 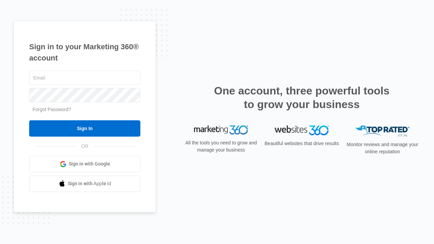 I want to click on img: Websites 360, so click(x=302, y=130).